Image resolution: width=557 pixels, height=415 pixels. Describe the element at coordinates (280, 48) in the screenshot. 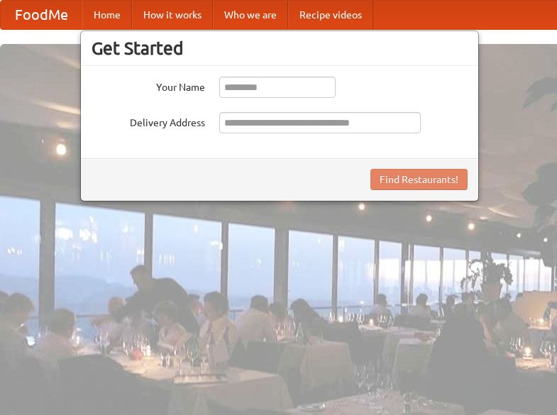

I see `h3: Get Started` at that location.